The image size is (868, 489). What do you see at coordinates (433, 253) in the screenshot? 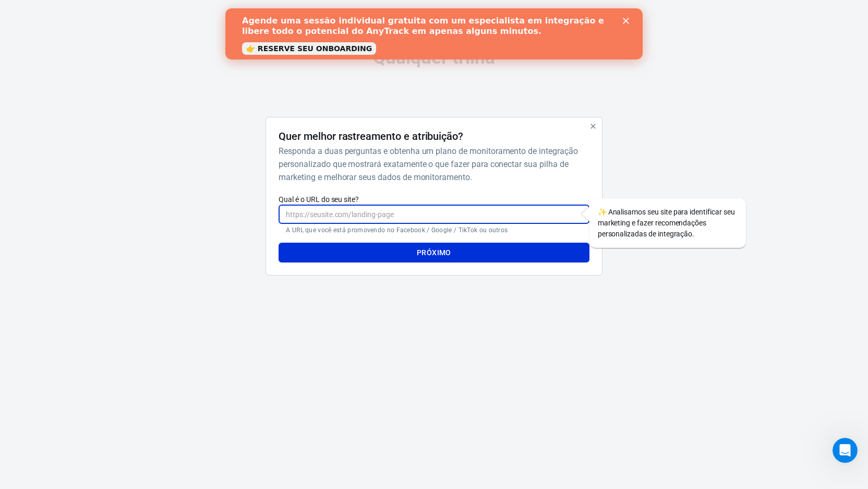
I see `button: Próximo` at bounding box center [433, 253].